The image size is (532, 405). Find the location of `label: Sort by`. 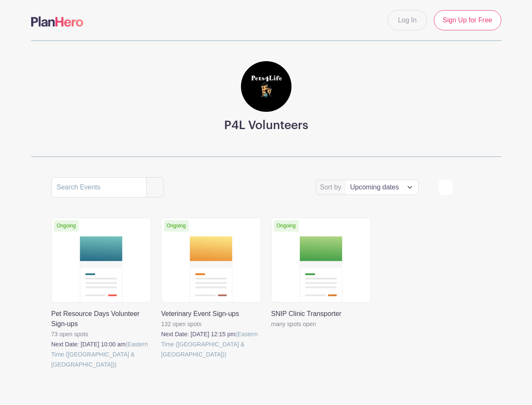

label: Sort by is located at coordinates (332, 188).